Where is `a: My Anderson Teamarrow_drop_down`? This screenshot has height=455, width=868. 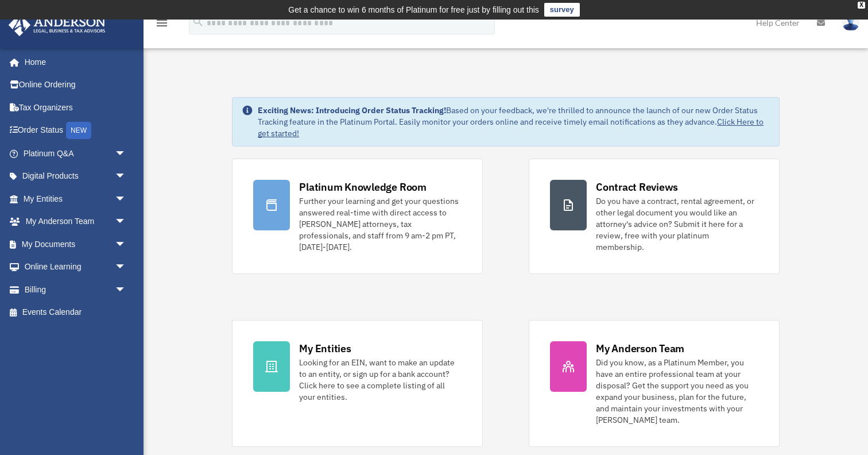 a: My Anderson Teamarrow_drop_down is located at coordinates (76, 222).